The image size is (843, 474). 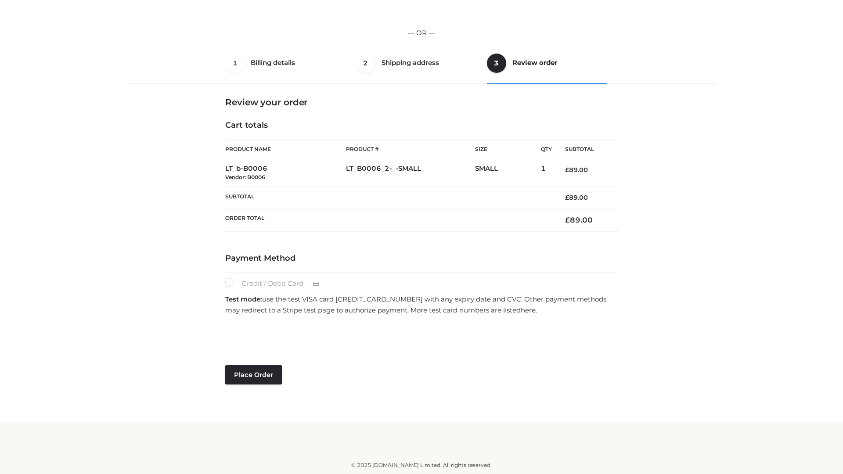 I want to click on td: LT_B0006_2-_-SMALL, so click(x=411, y=173).